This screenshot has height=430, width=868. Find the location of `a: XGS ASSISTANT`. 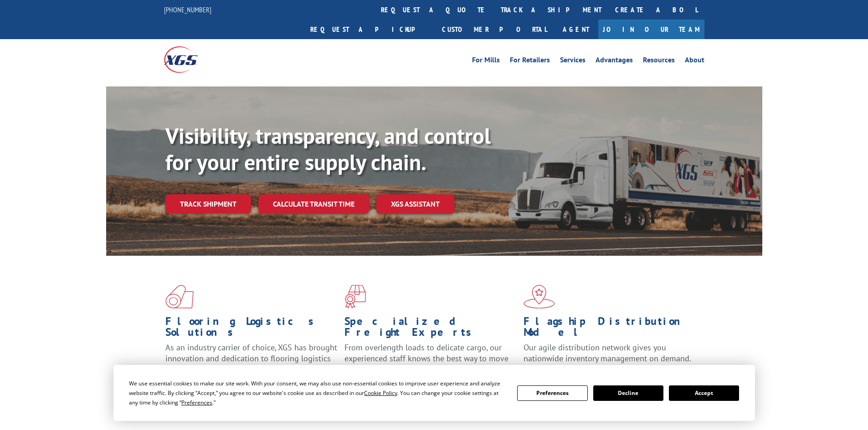

a: XGS ASSISTANT is located at coordinates (415, 204).